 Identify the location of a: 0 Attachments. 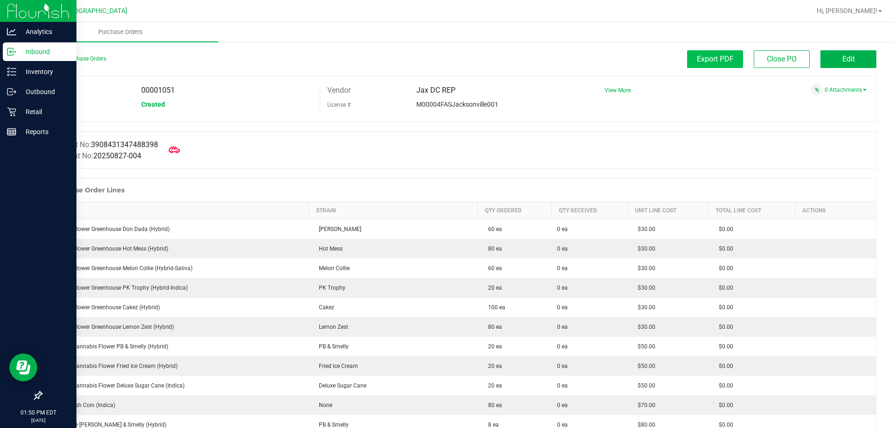
(846, 90).